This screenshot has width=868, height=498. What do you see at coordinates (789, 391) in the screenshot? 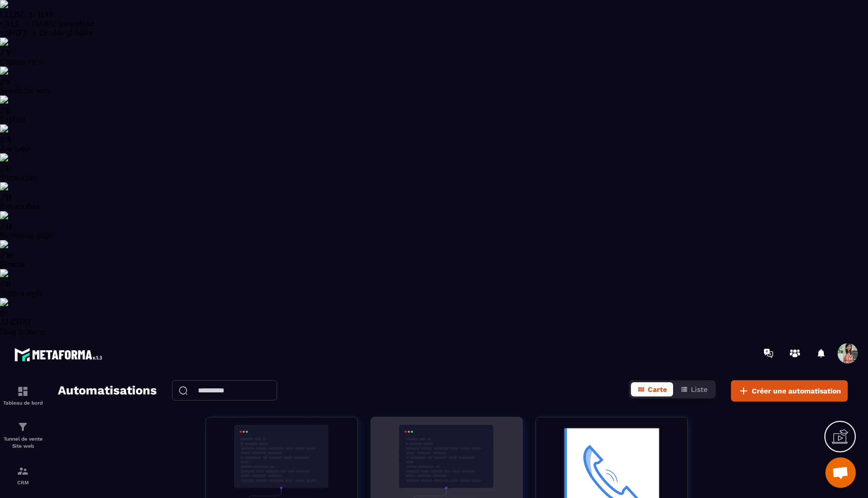
I see `button: Créer une automatisation` at bounding box center [789, 391].